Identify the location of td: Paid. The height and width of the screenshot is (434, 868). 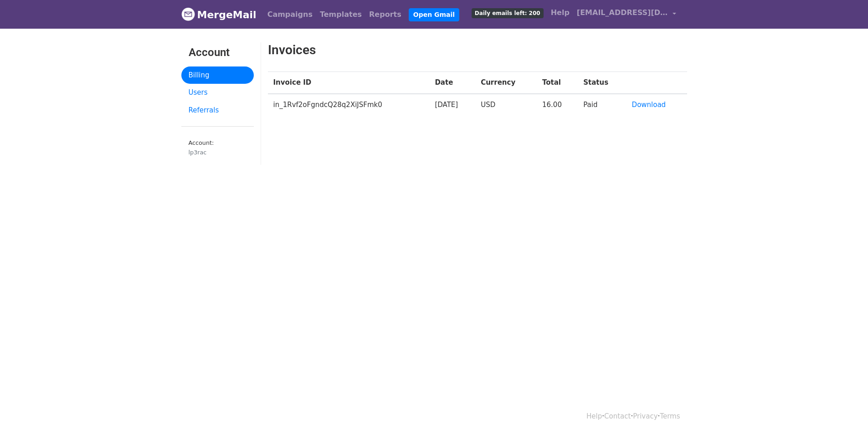
(601, 105).